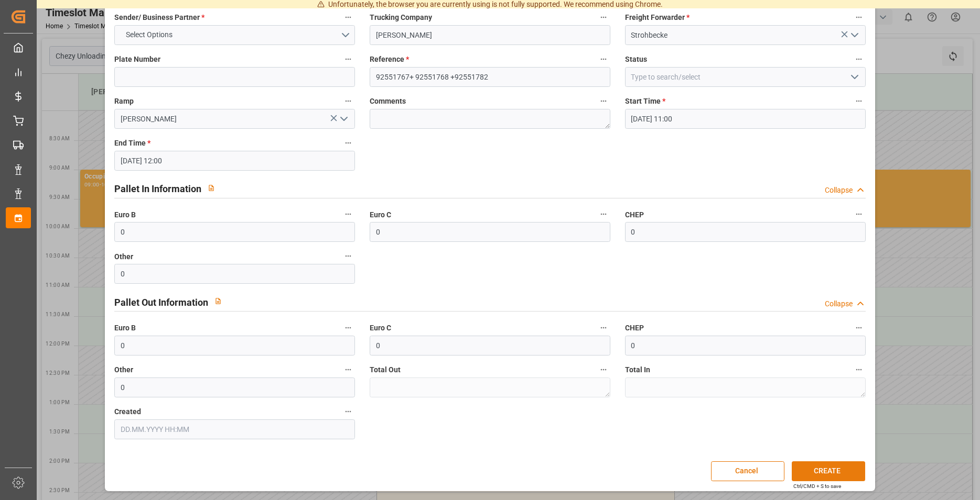 The image size is (980, 500). I want to click on h2: Pallet Out Information, so click(161, 302).